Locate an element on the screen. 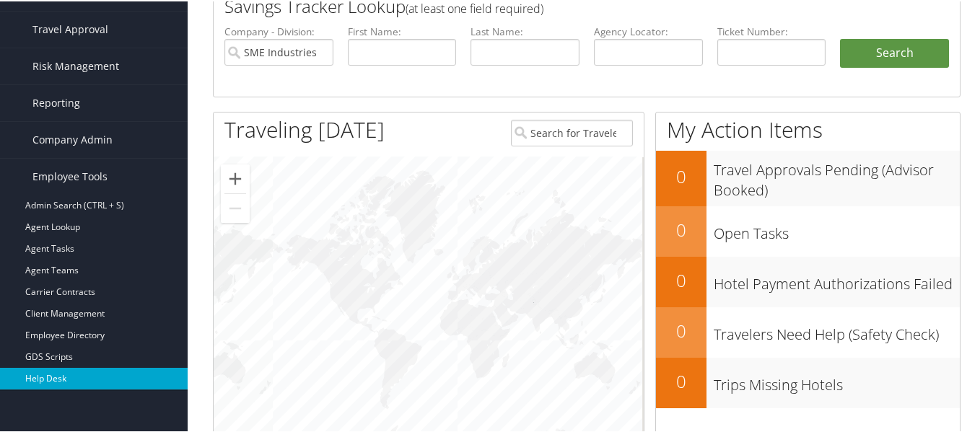  button: Zoom out is located at coordinates (235, 207).